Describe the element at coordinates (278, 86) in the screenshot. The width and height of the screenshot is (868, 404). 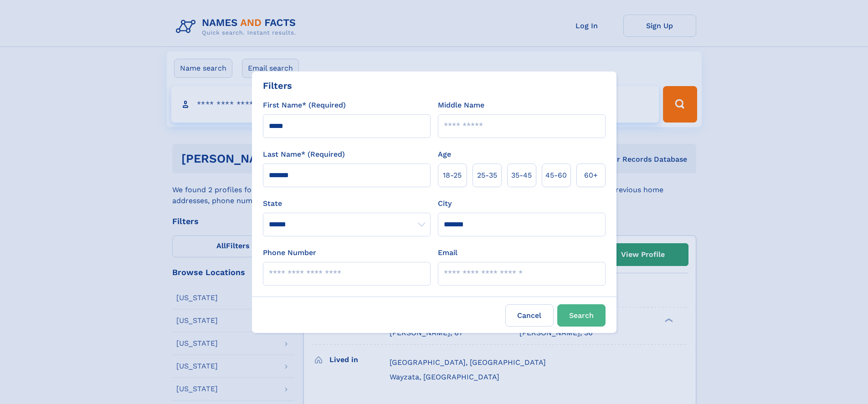
I see `div: Filters` at that location.